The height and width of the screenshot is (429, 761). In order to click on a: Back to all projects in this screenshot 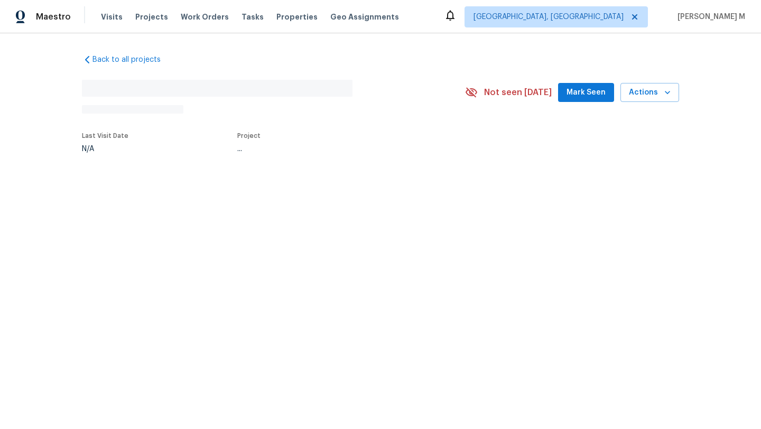, I will do `click(133, 60)`.